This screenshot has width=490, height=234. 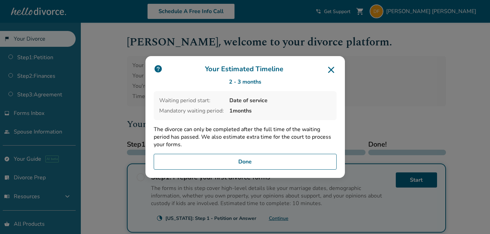 I want to click on h3: Your Estimated Timeline, so click(x=245, y=70).